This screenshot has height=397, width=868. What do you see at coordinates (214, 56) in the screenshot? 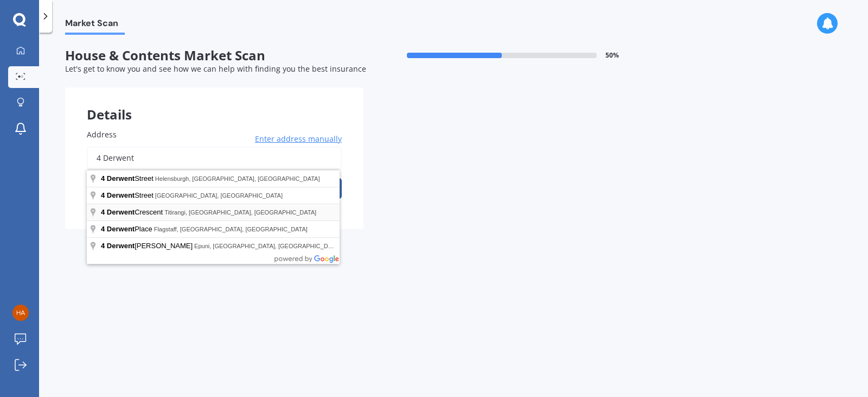
I see `span: House & Contents Market Scan` at bounding box center [214, 56].